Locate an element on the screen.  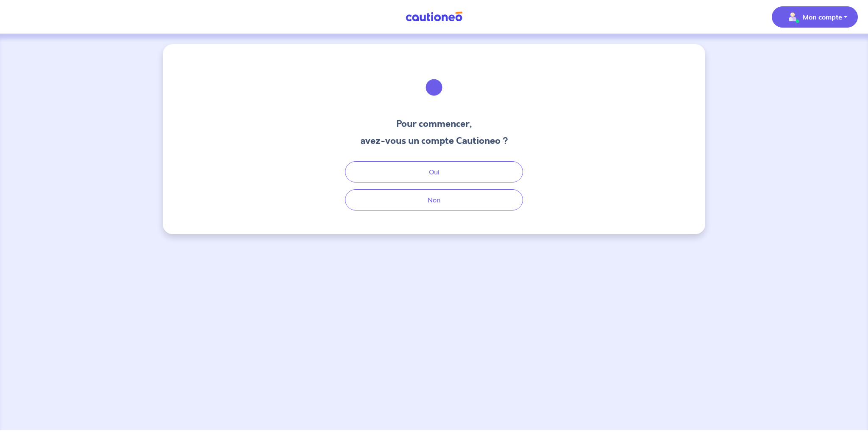
img: illu_account_valid_menu.svg is located at coordinates (793, 17).